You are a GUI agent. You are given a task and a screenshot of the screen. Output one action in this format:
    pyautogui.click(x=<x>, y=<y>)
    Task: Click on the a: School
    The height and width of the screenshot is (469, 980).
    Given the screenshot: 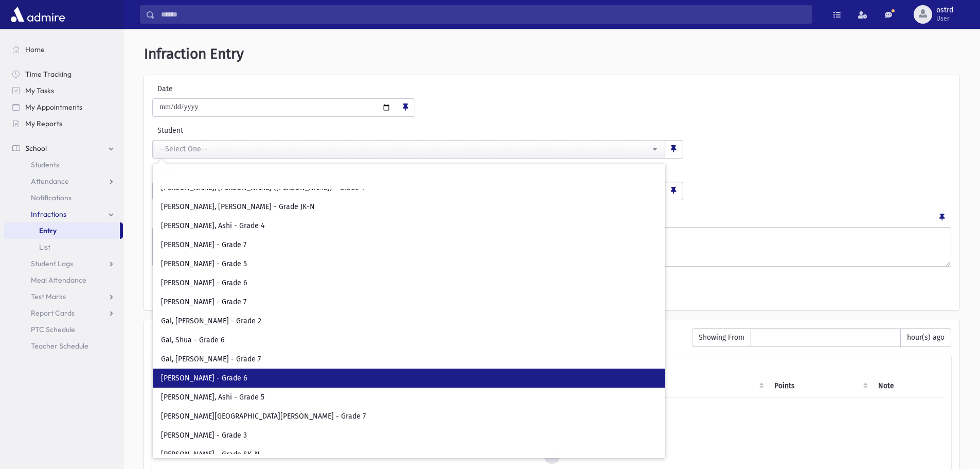 What is the action you would take?
    pyautogui.click(x=63, y=148)
    